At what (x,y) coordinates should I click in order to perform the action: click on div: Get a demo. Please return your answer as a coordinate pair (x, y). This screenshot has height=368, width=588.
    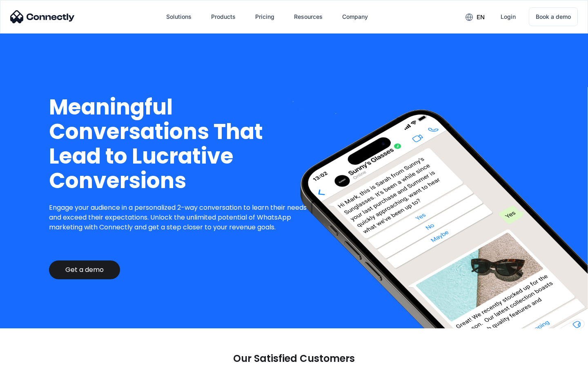
    Looking at the image, I should click on (85, 270).